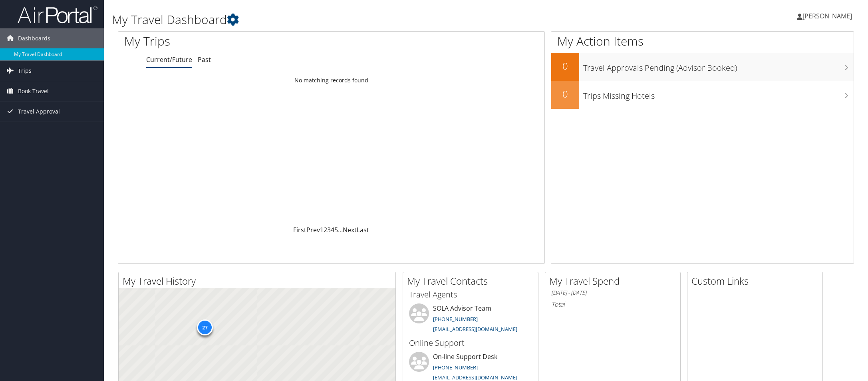 This screenshot has width=868, height=381. What do you see at coordinates (321, 230) in the screenshot?
I see `a: 1` at bounding box center [321, 230].